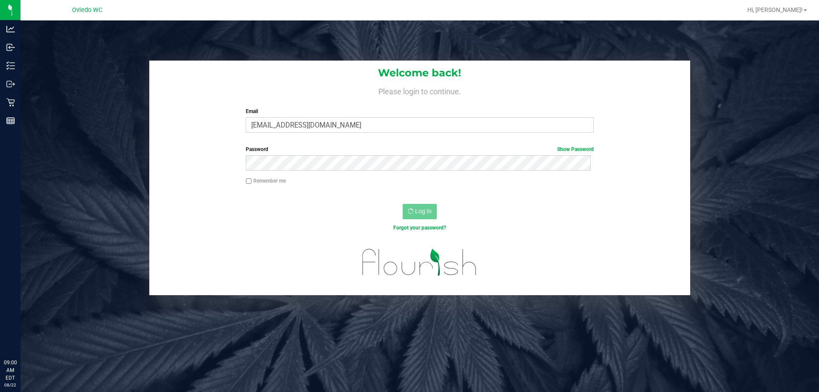 Image resolution: width=819 pixels, height=392 pixels. What do you see at coordinates (10, 385) in the screenshot?
I see `p: 08/22` at bounding box center [10, 385].